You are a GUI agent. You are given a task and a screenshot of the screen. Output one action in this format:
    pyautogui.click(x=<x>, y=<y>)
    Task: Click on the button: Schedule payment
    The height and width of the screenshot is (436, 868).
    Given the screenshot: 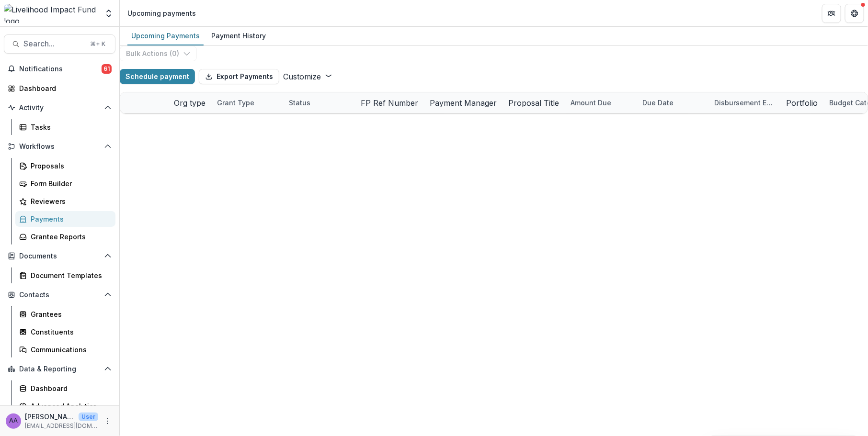 What is the action you would take?
    pyautogui.click(x=157, y=77)
    